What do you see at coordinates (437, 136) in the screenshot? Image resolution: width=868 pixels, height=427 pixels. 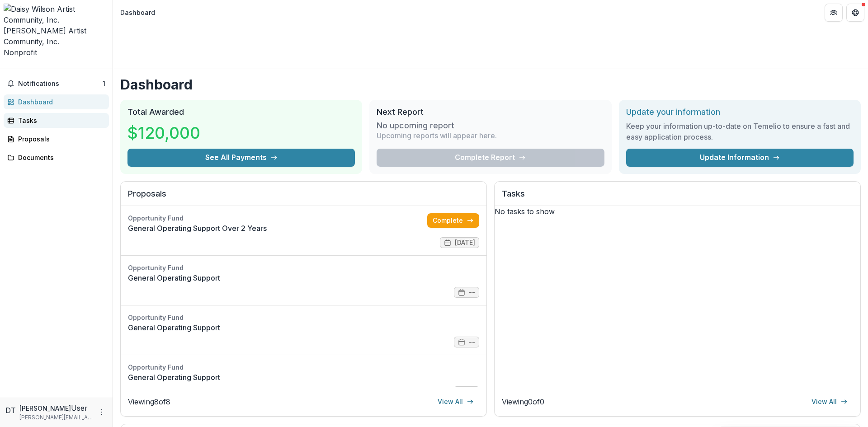 I see `p: Upcoming reports will appear here.` at bounding box center [437, 136].